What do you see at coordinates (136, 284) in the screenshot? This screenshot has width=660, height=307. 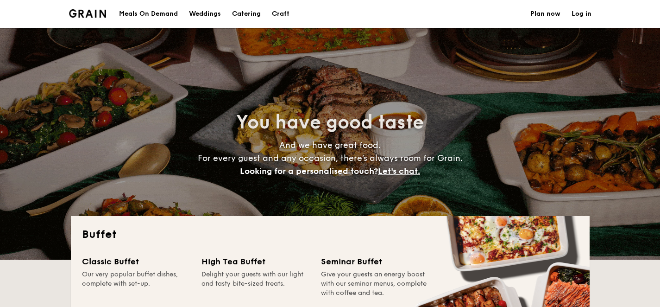 I see `div: Our very popular buffet dishes, complete with set-up.` at bounding box center [136, 284].